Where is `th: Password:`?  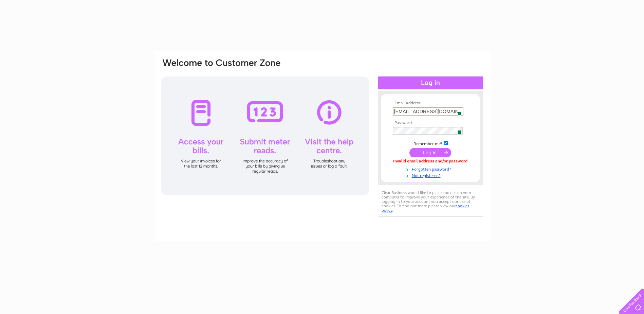
th: Password: is located at coordinates (431, 123).